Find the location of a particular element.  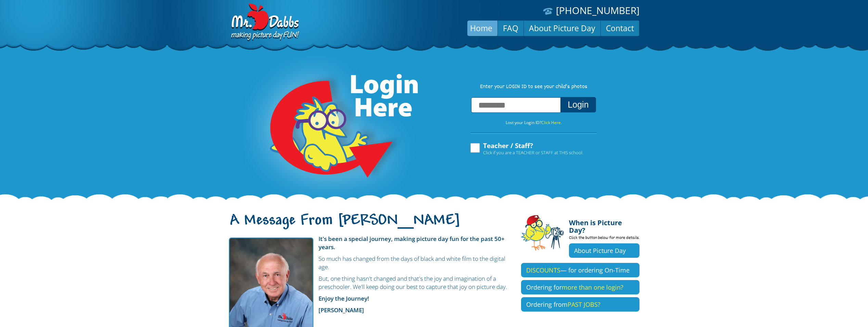

a: Click Here. is located at coordinates (551, 122).